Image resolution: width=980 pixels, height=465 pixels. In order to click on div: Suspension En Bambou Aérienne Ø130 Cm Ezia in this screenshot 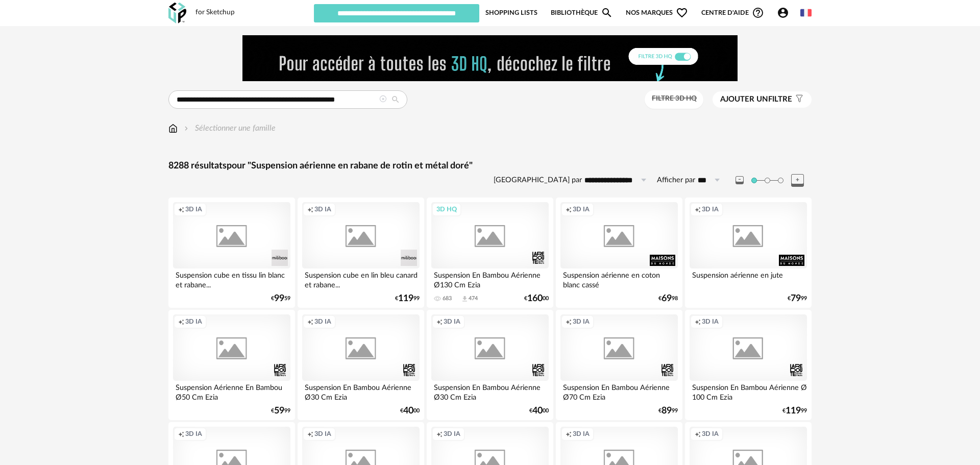, I will do `click(490, 279)`.